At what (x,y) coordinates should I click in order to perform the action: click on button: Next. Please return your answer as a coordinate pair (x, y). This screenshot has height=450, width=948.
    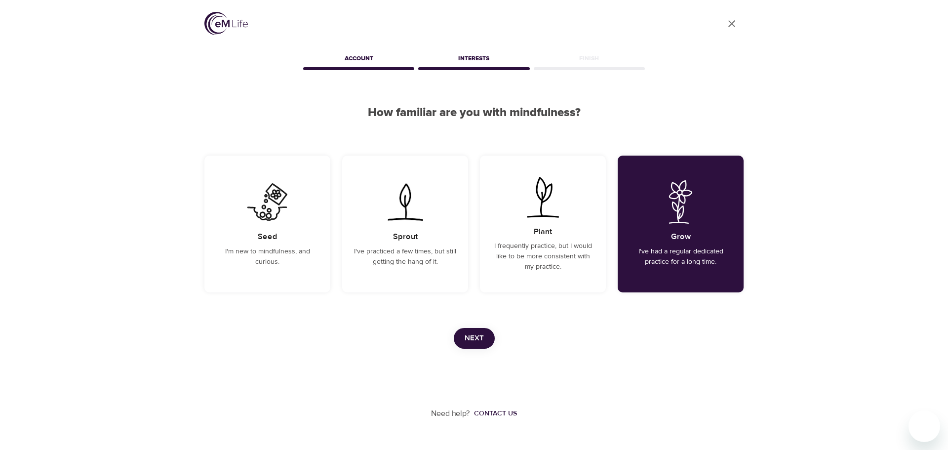
    Looking at the image, I should click on (474, 338).